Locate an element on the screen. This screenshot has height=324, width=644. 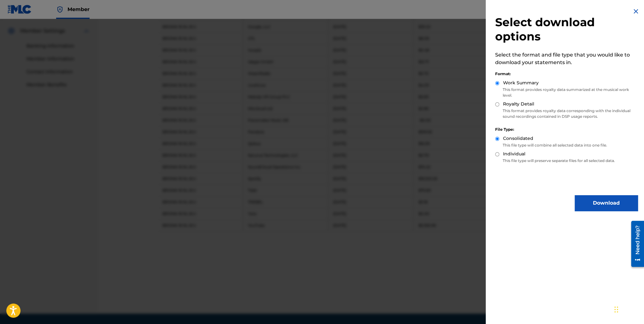
button: Download is located at coordinates (606, 203).